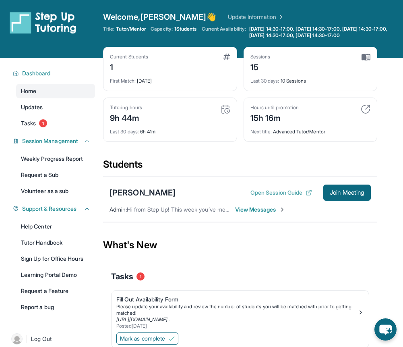 Image resolution: width=403 pixels, height=347 pixels. Describe the element at coordinates (275, 108) in the screenshot. I see `div: Hours until promotion` at that location.